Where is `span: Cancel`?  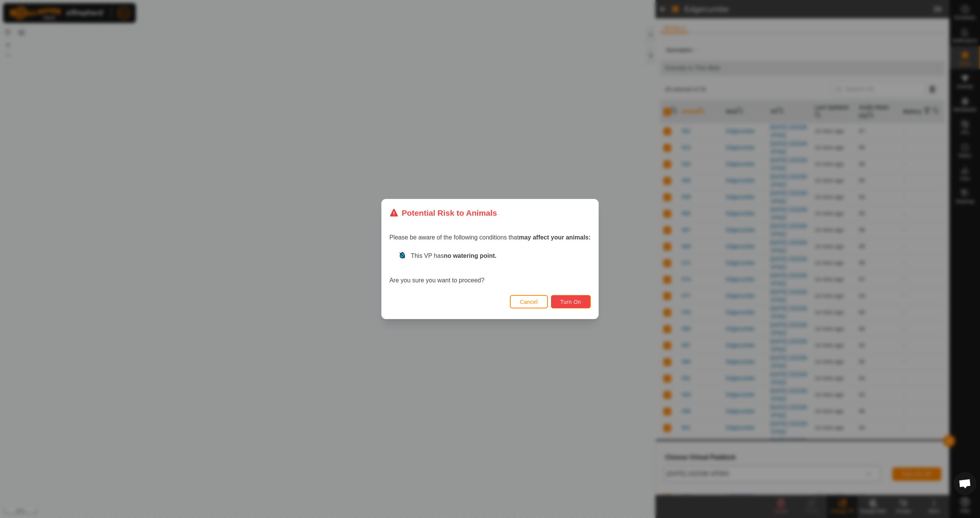
span: Cancel is located at coordinates (529, 301).